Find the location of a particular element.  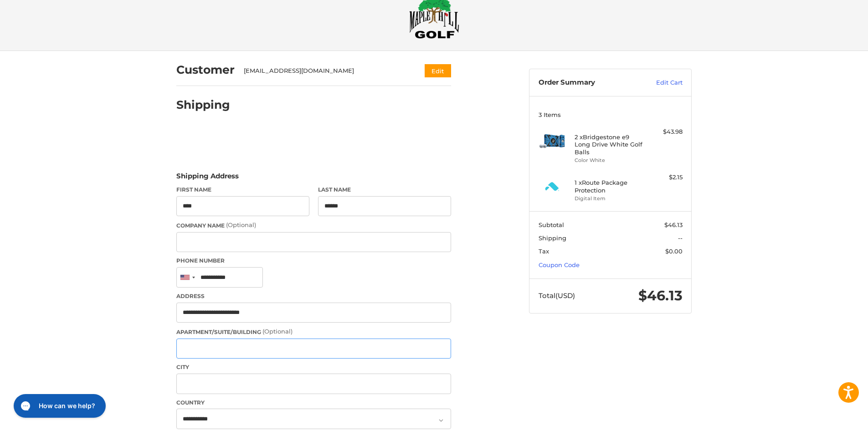

h3: Order Summary is located at coordinates (587, 83).